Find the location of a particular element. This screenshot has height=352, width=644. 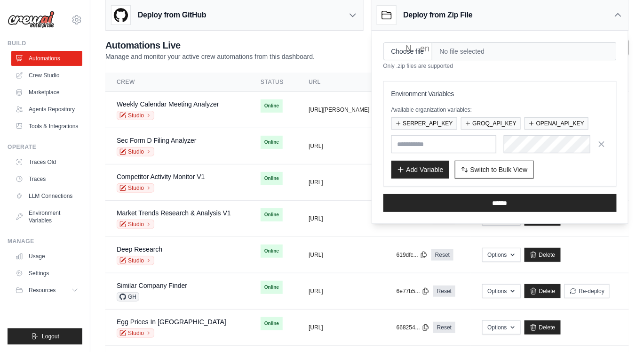

a: Competitor Activity Monitor V1 is located at coordinates (161, 176).